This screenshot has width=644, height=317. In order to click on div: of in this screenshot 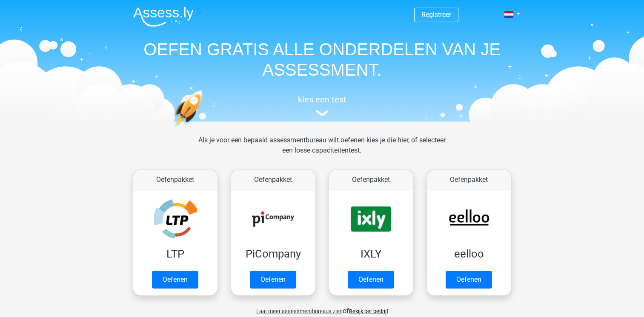, I will do `click(322, 308)`.